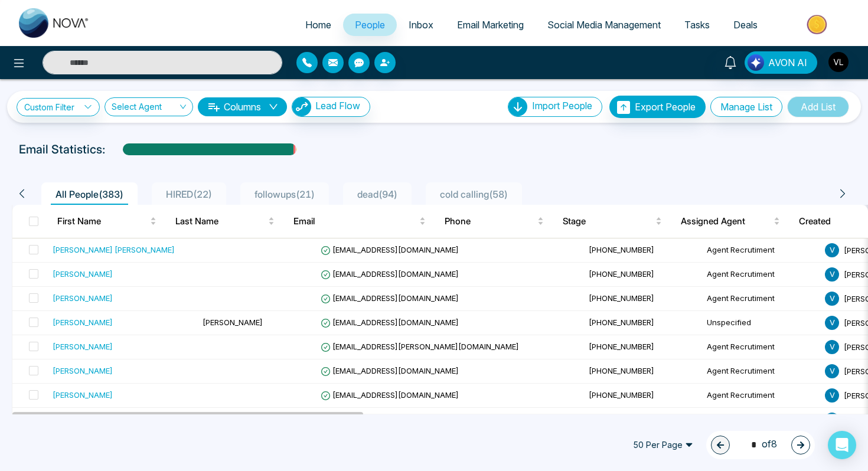 The width and height of the screenshot is (868, 471). I want to click on span: followups ( 21 ), so click(285, 194).